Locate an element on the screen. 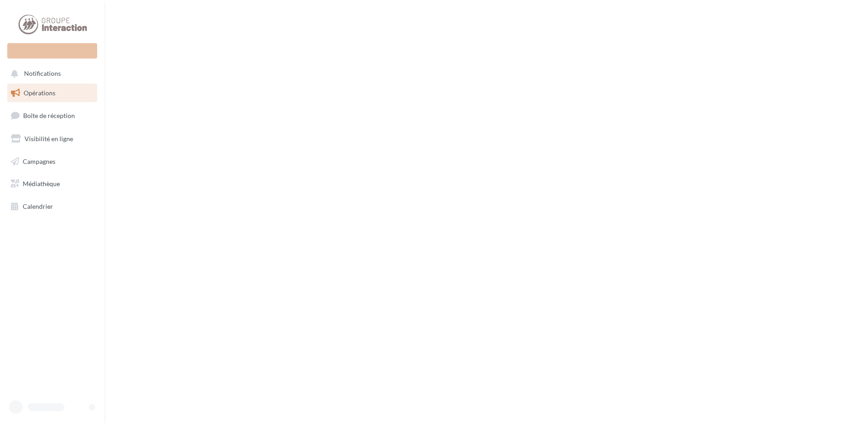 The width and height of the screenshot is (868, 423). a: Médiathèque is located at coordinates (52, 184).